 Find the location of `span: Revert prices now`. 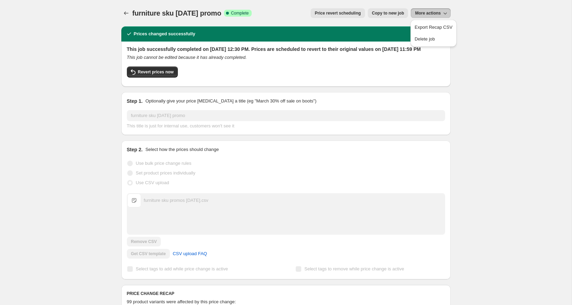

span: Revert prices now is located at coordinates (156, 72).